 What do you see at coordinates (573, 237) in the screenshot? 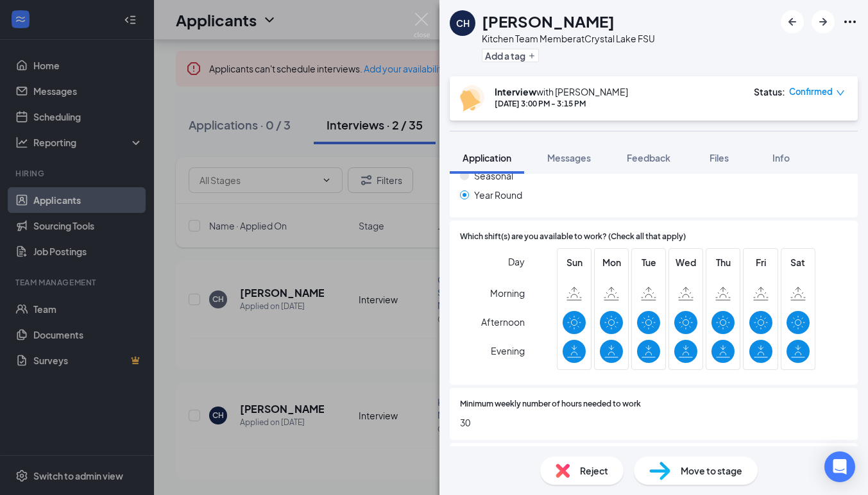
I see `span: Which shift(s) are you available to work? (Check all that apply)` at bounding box center [573, 237].